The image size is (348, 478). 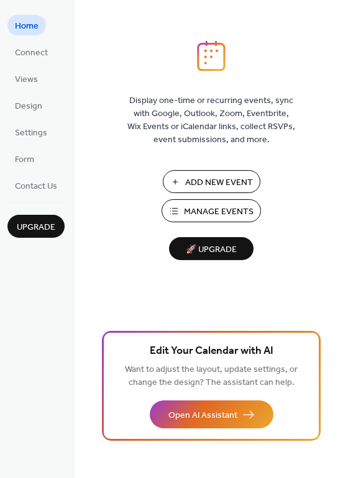 I want to click on a: Home, so click(x=27, y=25).